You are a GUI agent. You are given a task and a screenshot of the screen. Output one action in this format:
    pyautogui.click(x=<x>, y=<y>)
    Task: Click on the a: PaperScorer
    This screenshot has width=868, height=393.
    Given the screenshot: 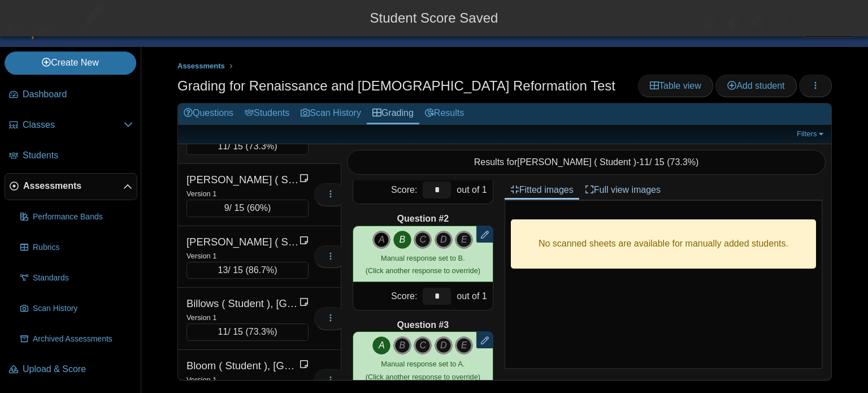 What is the action you would take?
    pyautogui.click(x=61, y=36)
    